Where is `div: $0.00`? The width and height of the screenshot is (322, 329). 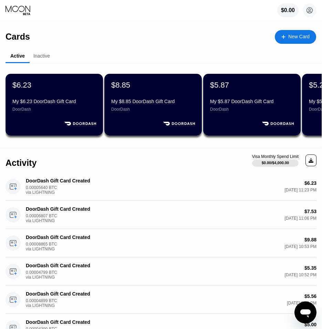
div: $0.00 is located at coordinates (288, 10).